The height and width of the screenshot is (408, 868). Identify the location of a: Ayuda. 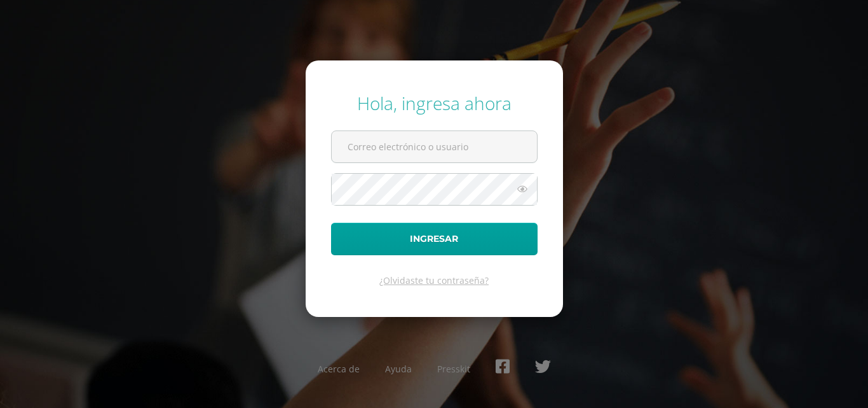
(399, 369).